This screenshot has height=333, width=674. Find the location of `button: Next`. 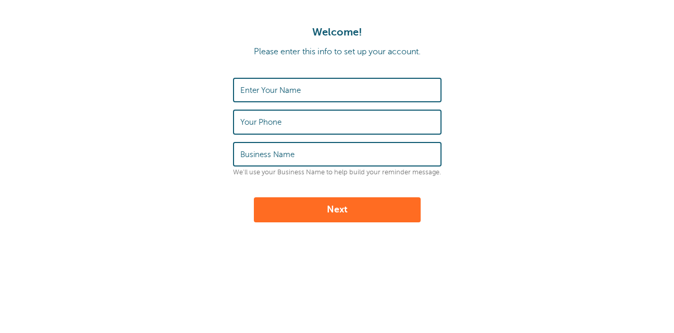

button: Next is located at coordinates (337, 210).